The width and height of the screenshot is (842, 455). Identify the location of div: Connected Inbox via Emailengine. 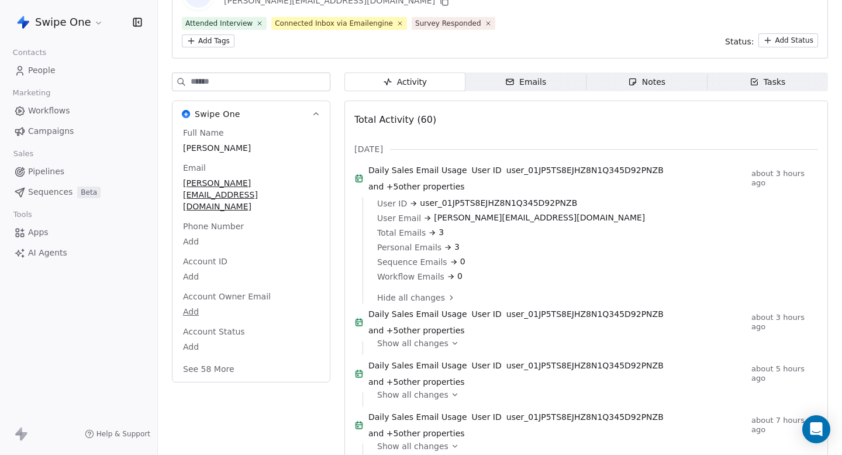
(334, 23).